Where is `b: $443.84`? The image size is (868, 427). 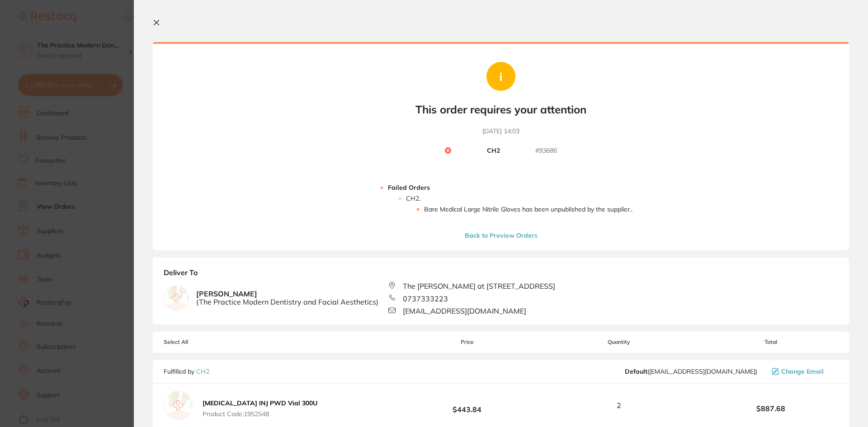
b: $443.84 is located at coordinates (467, 404).